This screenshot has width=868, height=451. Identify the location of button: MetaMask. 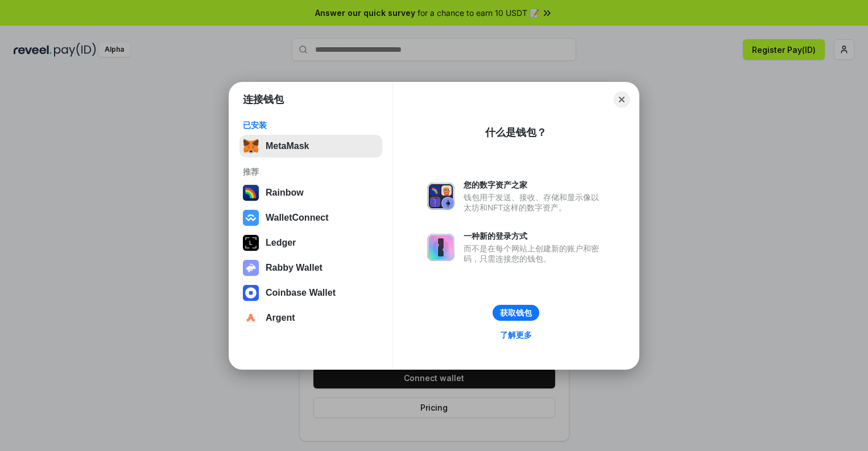
(311, 146).